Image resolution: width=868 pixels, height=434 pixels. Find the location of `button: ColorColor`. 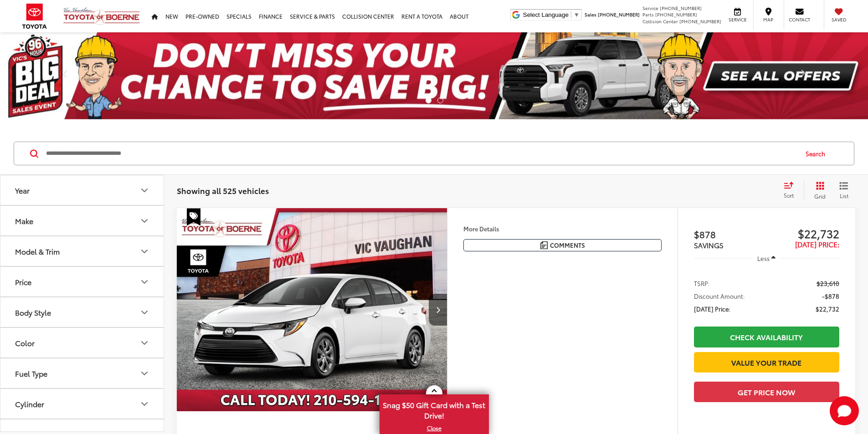

button: ColorColor is located at coordinates (83, 343).